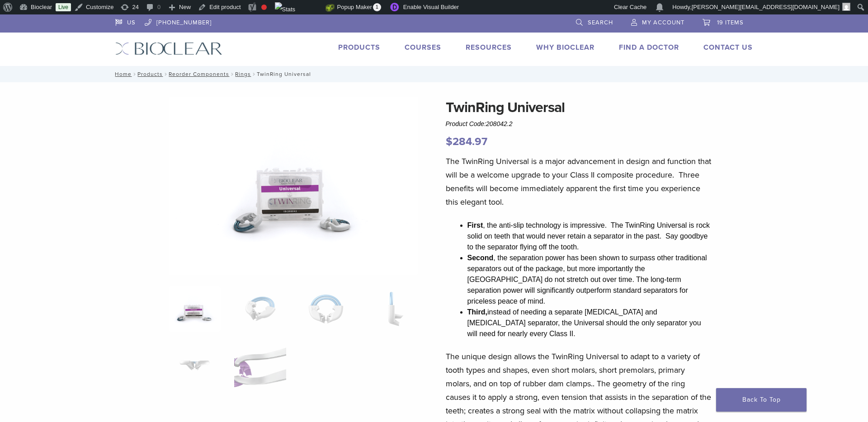 The height and width of the screenshot is (422, 868). Describe the element at coordinates (478, 312) in the screenshot. I see `strong: Third,` at that location.